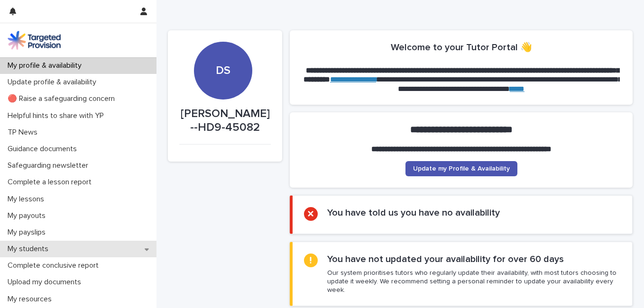  I want to click on p: My resources, so click(31, 299).